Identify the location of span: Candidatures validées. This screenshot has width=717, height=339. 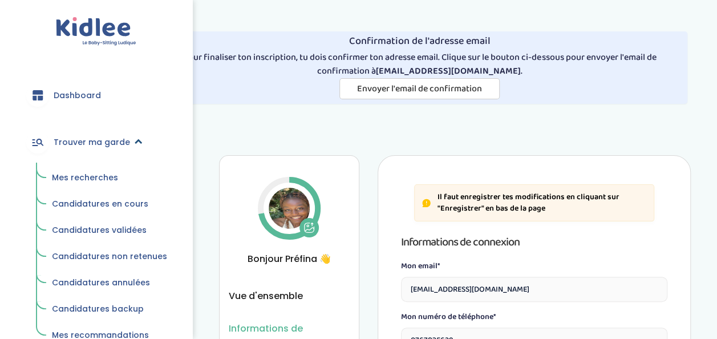
(99, 230).